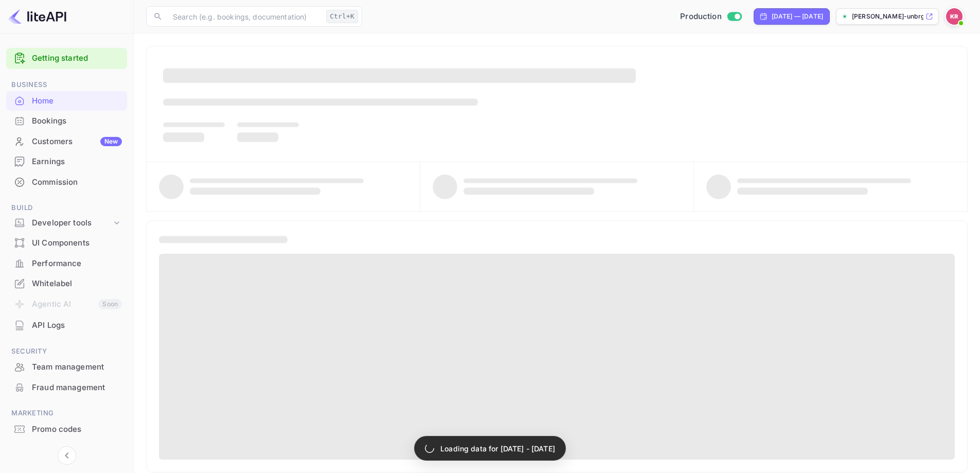 The width and height of the screenshot is (980, 473). I want to click on button: Collapse navigation, so click(67, 455).